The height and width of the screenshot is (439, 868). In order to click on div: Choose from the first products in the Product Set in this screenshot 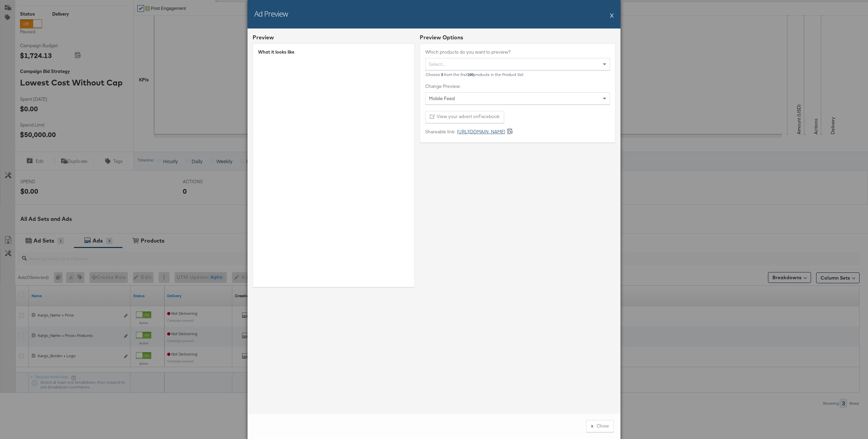, I will do `click(517, 74)`.